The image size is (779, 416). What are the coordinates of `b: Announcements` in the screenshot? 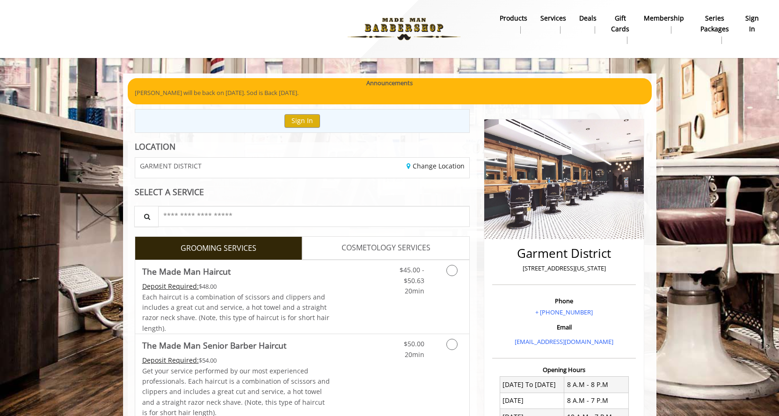 It's located at (389, 83).